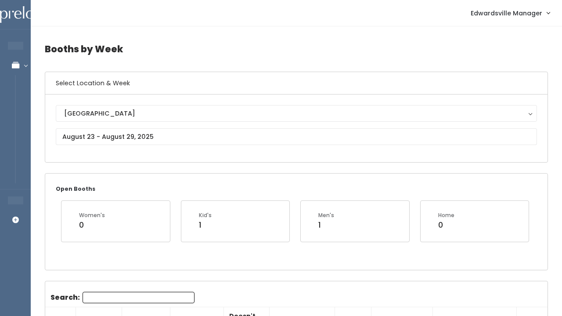  What do you see at coordinates (297, 83) in the screenshot?
I see `h6: Select Location & Week` at bounding box center [297, 83].